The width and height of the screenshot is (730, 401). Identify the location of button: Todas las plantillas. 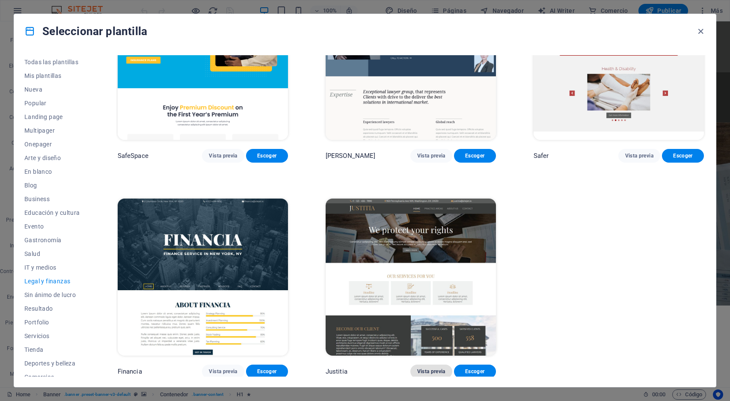
(52, 62).